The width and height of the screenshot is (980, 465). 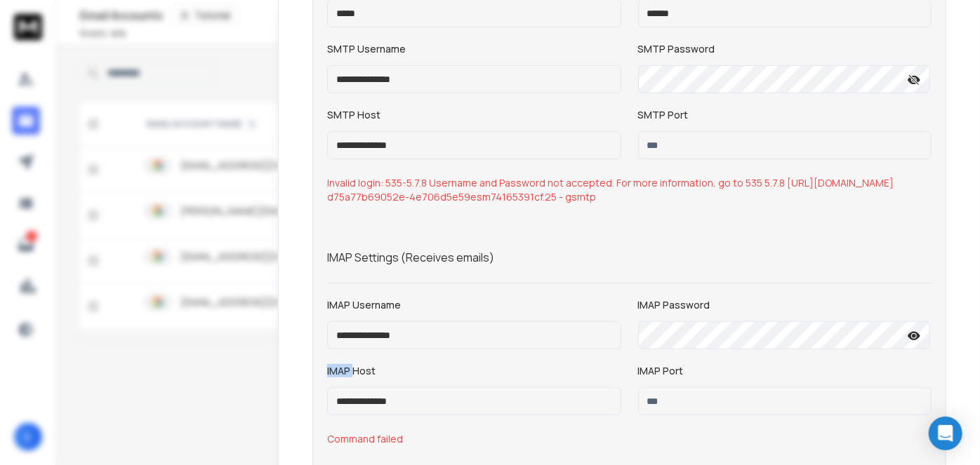 What do you see at coordinates (474, 305) in the screenshot?
I see `label: IMAP Username` at bounding box center [474, 305].